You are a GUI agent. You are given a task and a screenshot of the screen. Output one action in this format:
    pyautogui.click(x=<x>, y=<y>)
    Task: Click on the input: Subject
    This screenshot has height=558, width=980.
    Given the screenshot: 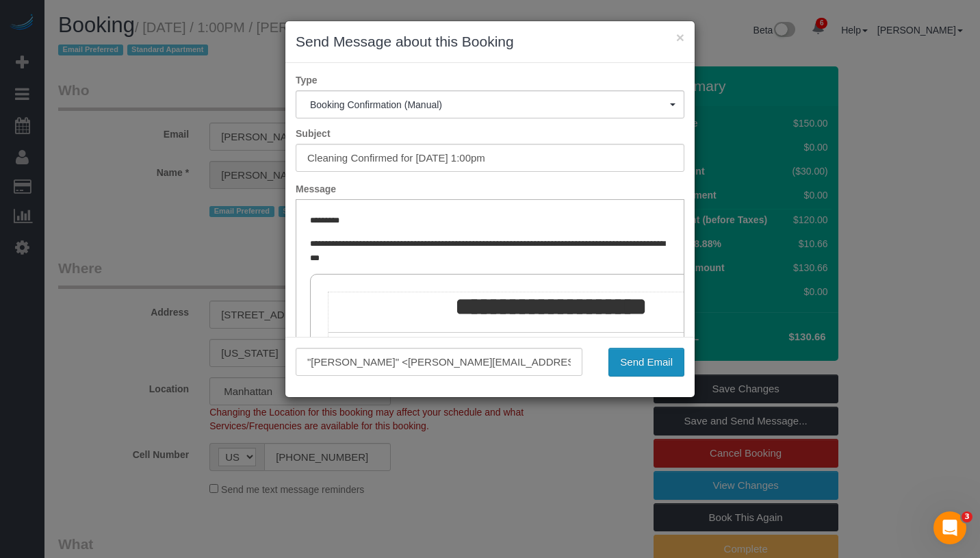 What is the action you would take?
    pyautogui.click(x=490, y=157)
    